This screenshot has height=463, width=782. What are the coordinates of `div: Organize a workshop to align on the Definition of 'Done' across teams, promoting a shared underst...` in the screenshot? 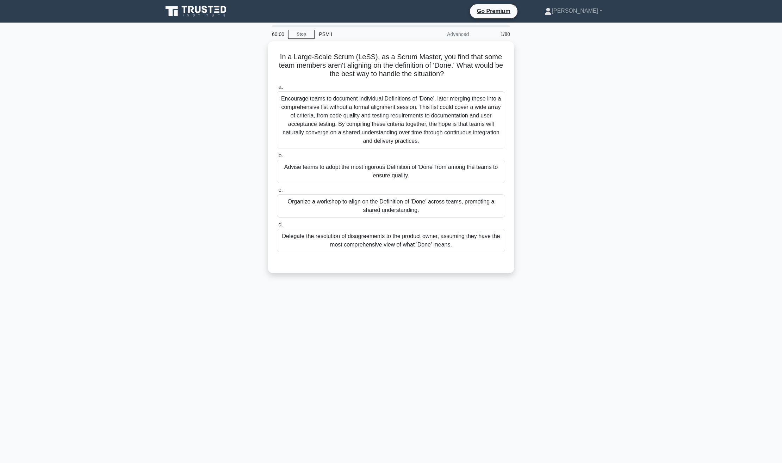 It's located at (391, 206).